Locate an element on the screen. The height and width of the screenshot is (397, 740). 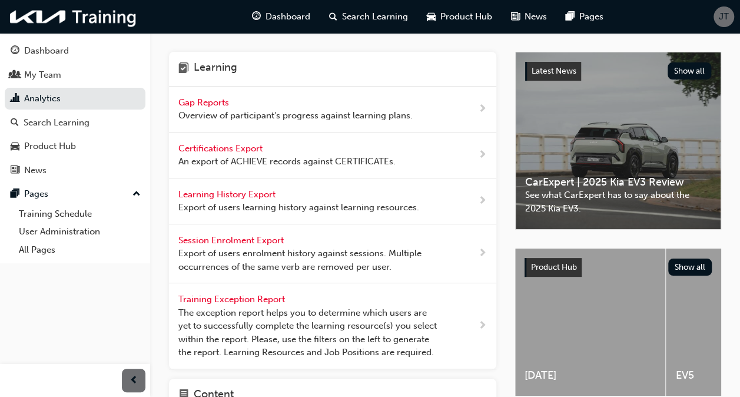
a: News is located at coordinates (75, 170).